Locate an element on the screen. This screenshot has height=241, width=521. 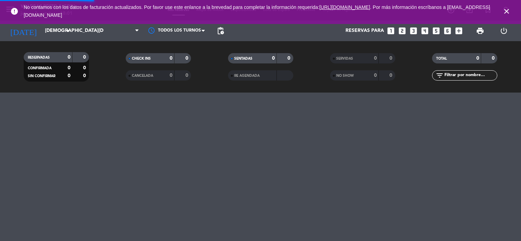
i: looks_3 is located at coordinates (413, 31).